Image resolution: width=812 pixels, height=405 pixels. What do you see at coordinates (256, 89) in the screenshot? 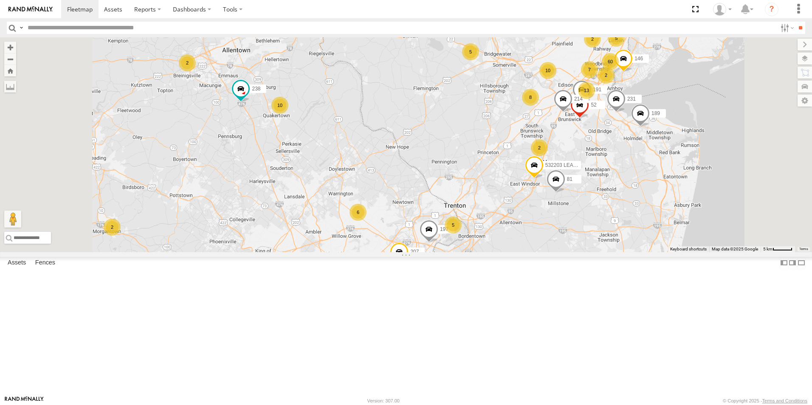
I see `span: 238` at bounding box center [256, 89].